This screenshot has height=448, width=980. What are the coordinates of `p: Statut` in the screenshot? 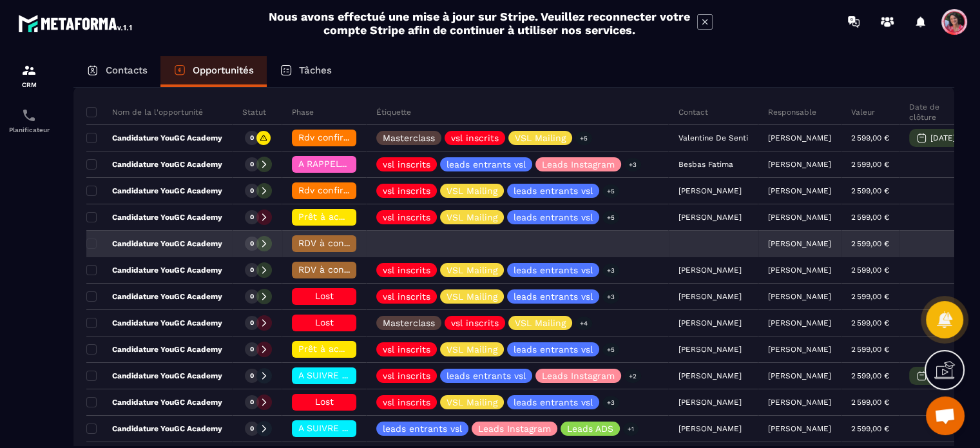 It's located at (254, 112).